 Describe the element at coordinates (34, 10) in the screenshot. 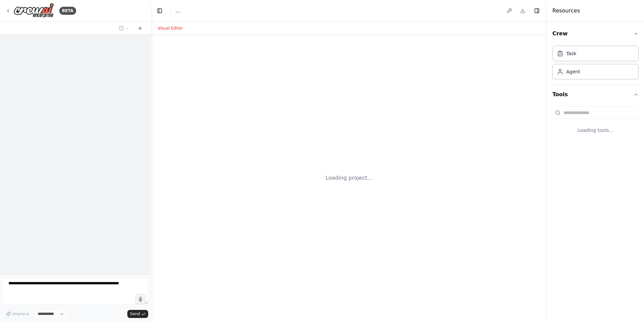

I see `img: Logo` at that location.